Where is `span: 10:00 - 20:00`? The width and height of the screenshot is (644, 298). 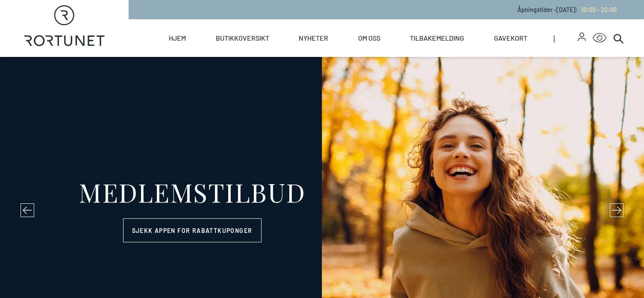
span: 10:00 - 20:00 is located at coordinates (599, 9).